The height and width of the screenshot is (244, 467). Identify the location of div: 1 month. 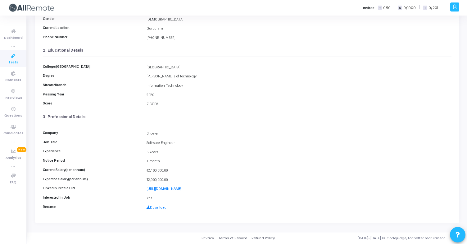
(299, 161).